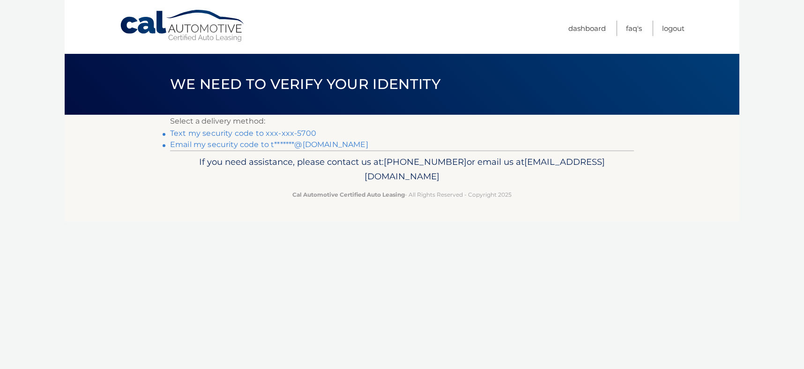  What do you see at coordinates (305, 84) in the screenshot?
I see `span: We need to verify your identity` at bounding box center [305, 84].